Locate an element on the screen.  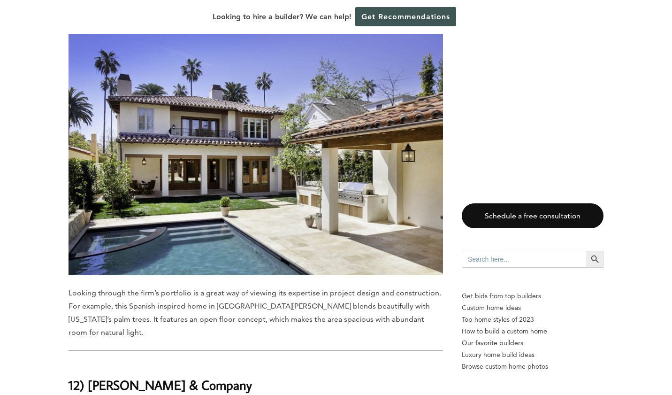
a: Schedule a free consultation is located at coordinates (533, 215).